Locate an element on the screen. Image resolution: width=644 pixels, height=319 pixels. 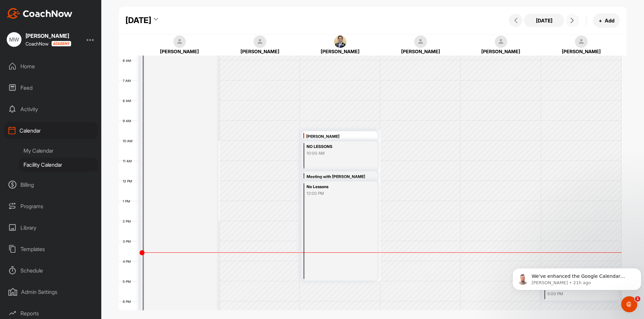
button: +Add is located at coordinates (606, 21).